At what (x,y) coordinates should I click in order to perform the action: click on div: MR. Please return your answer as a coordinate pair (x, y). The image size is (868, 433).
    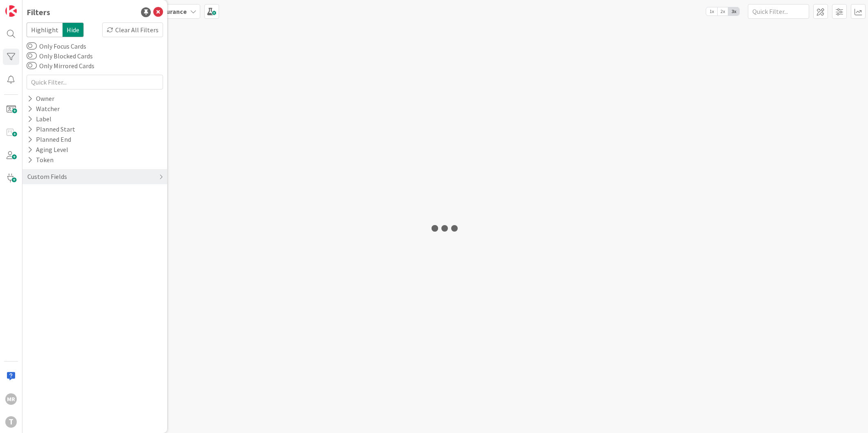
    Looking at the image, I should click on (11, 399).